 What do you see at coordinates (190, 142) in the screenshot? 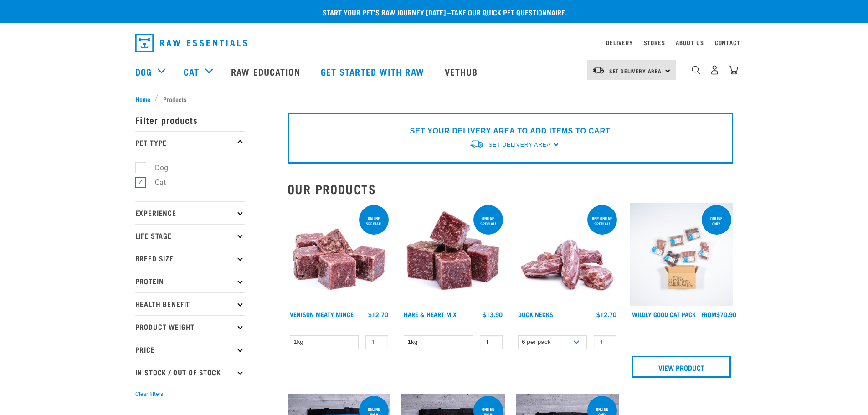
I see `p: Pet Type` at bounding box center [190, 142].